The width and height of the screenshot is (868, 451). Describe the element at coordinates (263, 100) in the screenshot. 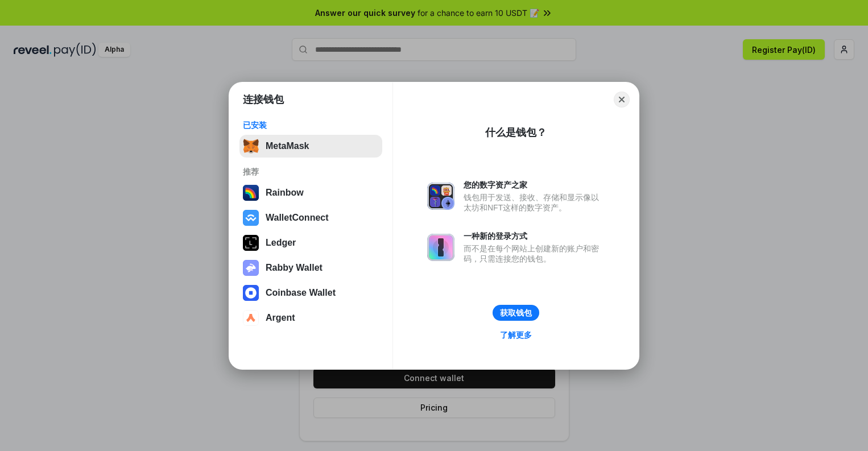

I see `h1: 连接钱包` at that location.